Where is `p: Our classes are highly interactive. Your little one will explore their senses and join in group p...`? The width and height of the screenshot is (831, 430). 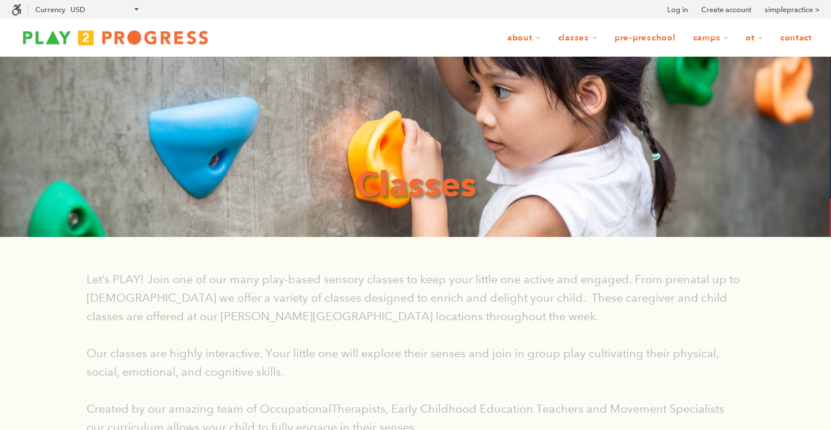
p: Our classes are highly interactive. Your little one will explore their senses and join in group p... is located at coordinates (416, 362).